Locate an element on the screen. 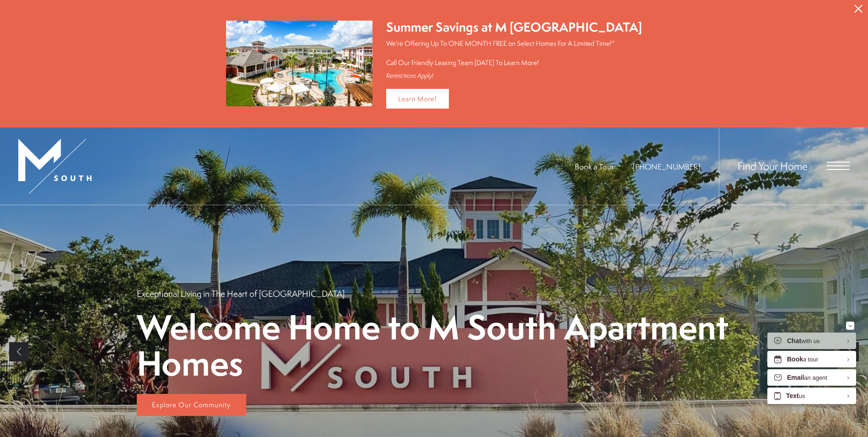  a: Learn More! is located at coordinates (417, 98).